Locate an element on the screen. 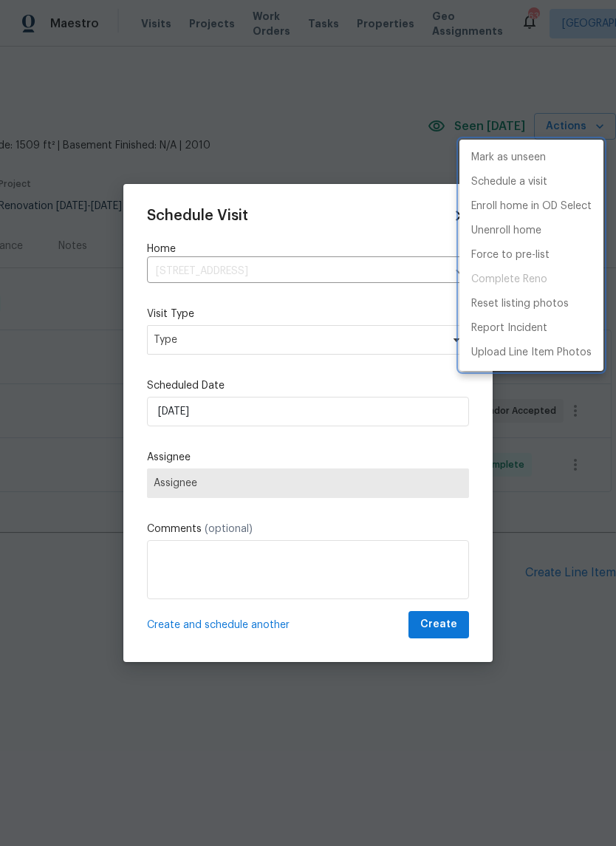  p: Mark as unseen is located at coordinates (508, 158).